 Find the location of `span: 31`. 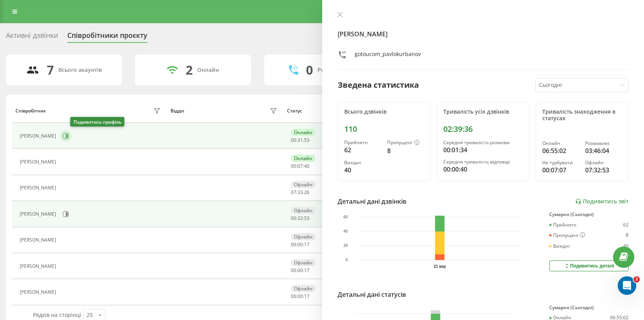

span: 31 is located at coordinates (300, 140).